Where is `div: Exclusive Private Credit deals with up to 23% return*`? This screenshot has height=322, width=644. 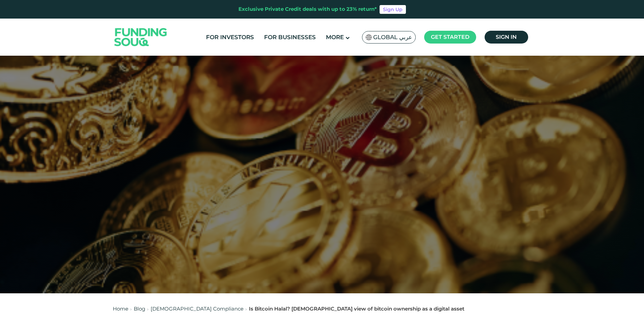
div: Exclusive Private Credit deals with up to 23% return* is located at coordinates (307, 9).